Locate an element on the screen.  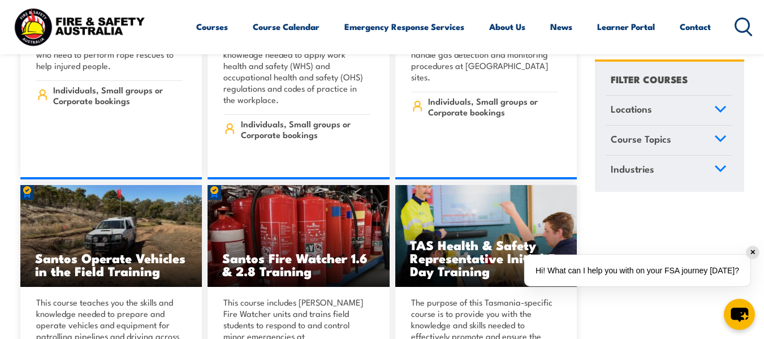
p: This unit trains and assesses students who need to work with permits and handle gas detection and... is located at coordinates (485, 54).